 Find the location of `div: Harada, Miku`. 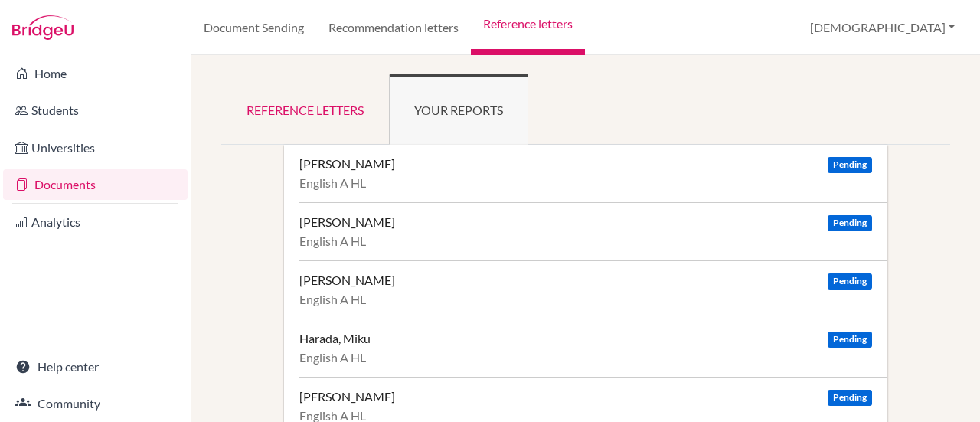

div: Harada, Miku is located at coordinates (334, 339).